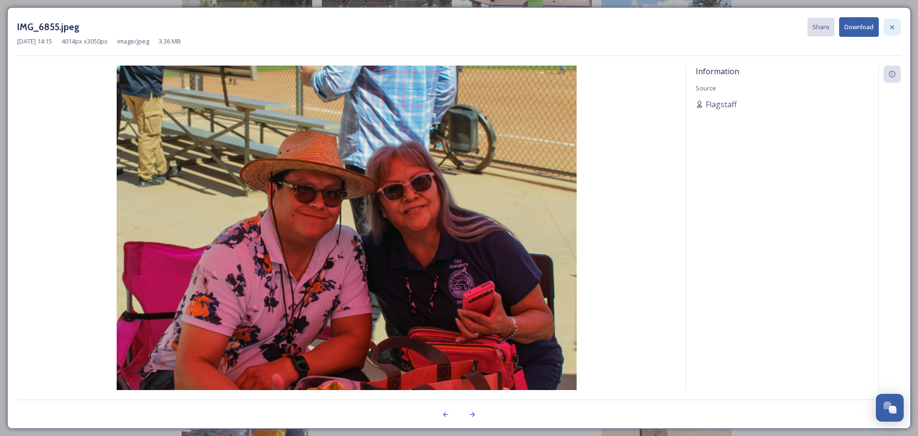  What do you see at coordinates (706, 88) in the screenshot?
I see `span: Source` at bounding box center [706, 88].